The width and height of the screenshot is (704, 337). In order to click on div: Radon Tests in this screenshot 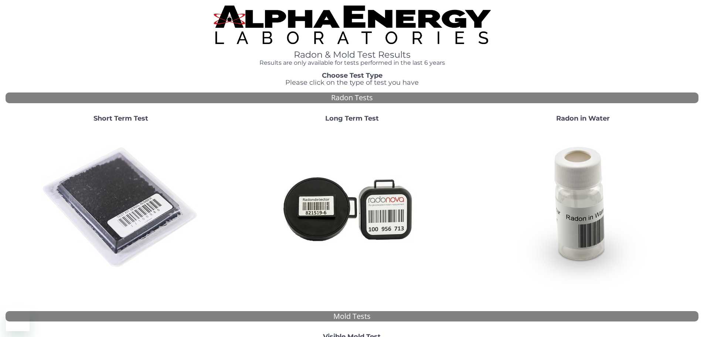, I will do `click(352, 98)`.